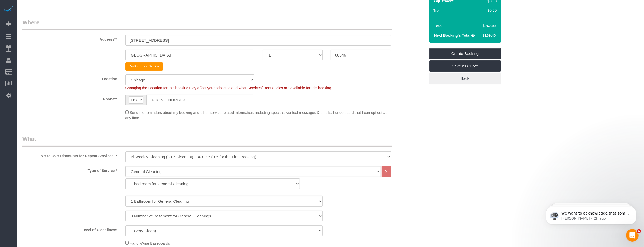 The image size is (644, 247). I want to click on label: Tip, so click(436, 10).